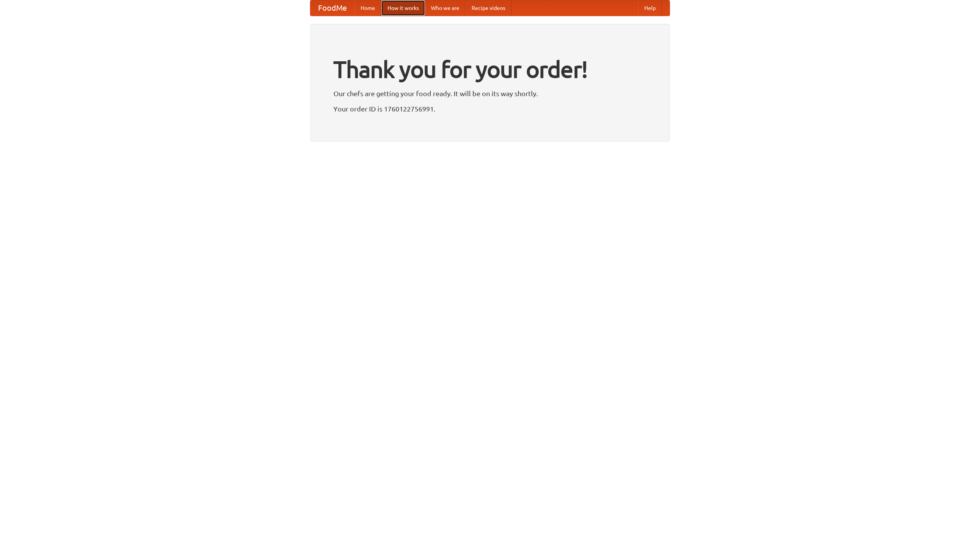 The height and width of the screenshot is (542, 980). I want to click on a: Help, so click(650, 8).